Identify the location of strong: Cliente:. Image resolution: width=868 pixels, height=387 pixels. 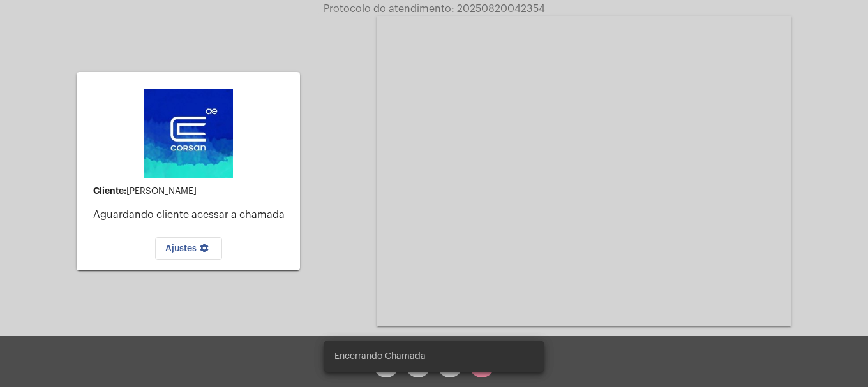
(109, 190).